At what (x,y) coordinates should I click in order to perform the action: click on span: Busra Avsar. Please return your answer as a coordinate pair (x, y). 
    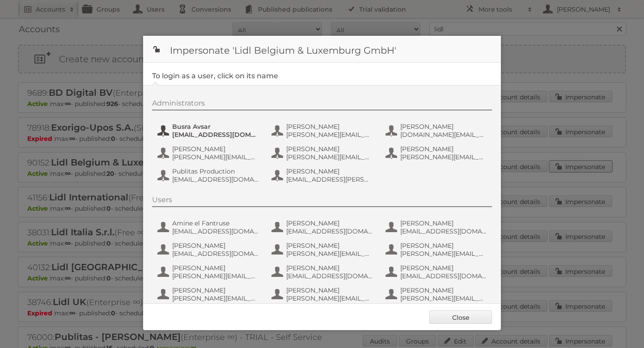
    Looking at the image, I should click on (216, 127).